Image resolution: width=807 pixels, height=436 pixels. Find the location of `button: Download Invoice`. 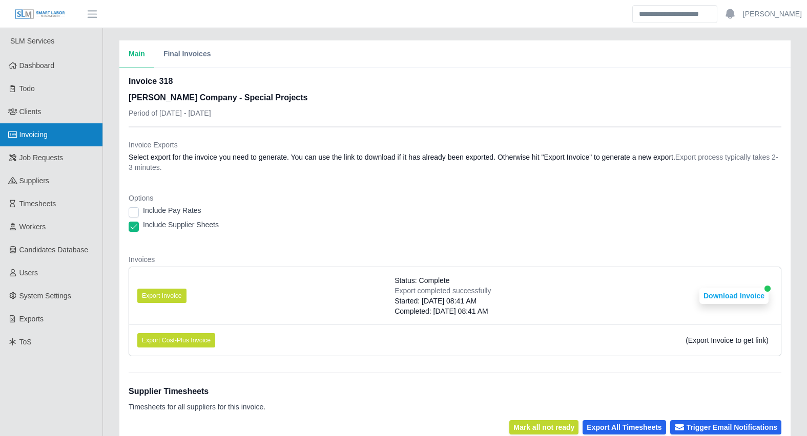

button: Download Invoice is located at coordinates (734, 296).